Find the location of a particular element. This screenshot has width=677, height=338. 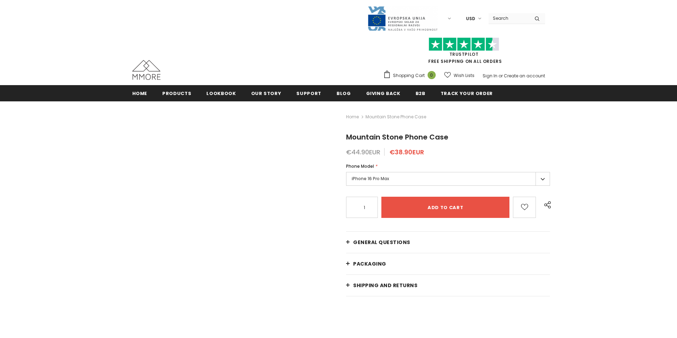

span: support is located at coordinates (309, 93).